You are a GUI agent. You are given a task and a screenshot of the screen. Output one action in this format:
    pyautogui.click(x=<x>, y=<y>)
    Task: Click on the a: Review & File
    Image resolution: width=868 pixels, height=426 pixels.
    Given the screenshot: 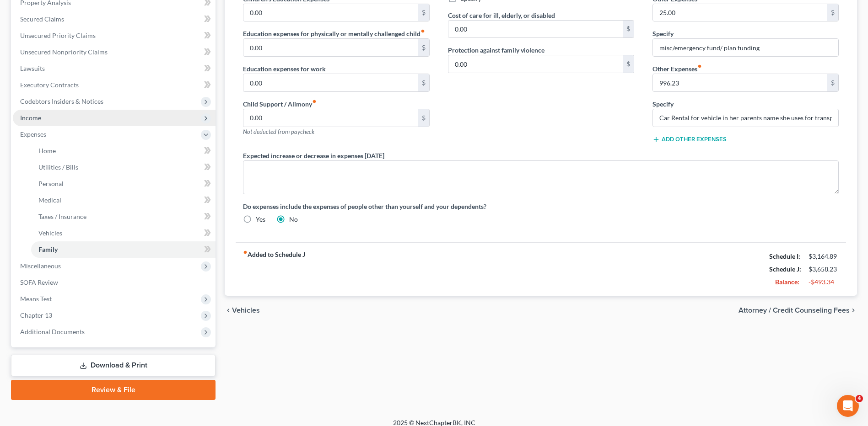 What is the action you would take?
    pyautogui.click(x=113, y=390)
    